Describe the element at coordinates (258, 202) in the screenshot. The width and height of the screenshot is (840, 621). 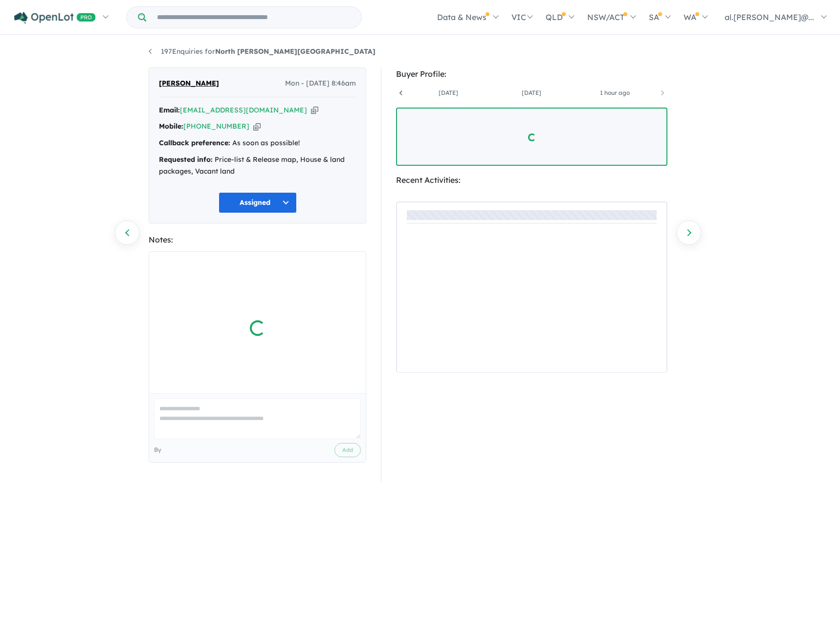
I see `button: Assigned` at that location.